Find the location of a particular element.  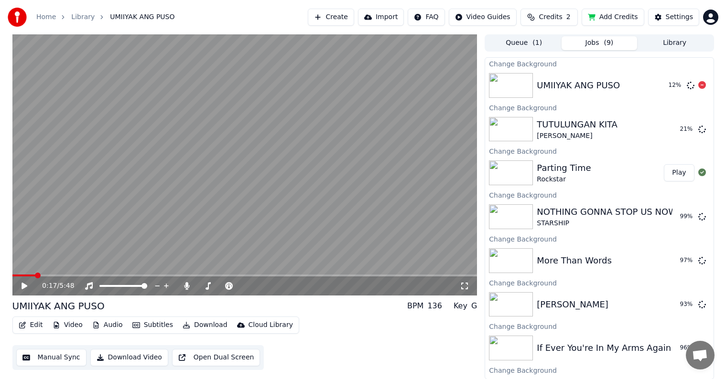

button: Library is located at coordinates (675, 43).